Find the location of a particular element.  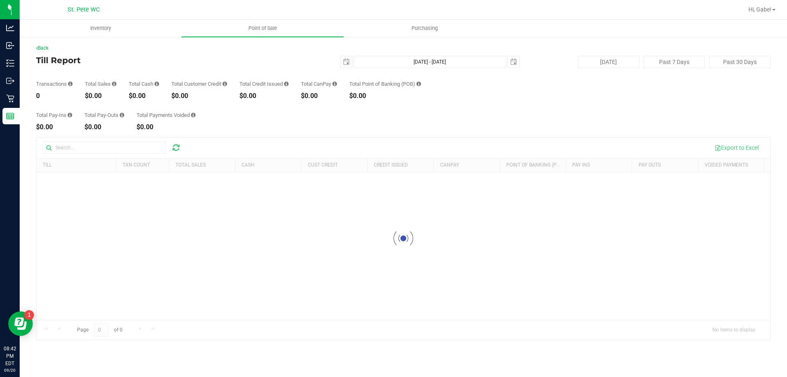

div: 0 is located at coordinates (54, 96).